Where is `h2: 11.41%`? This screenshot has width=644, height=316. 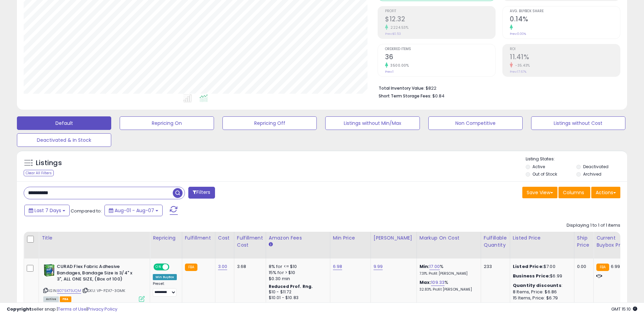 h2: 11.41% is located at coordinates (565, 57).